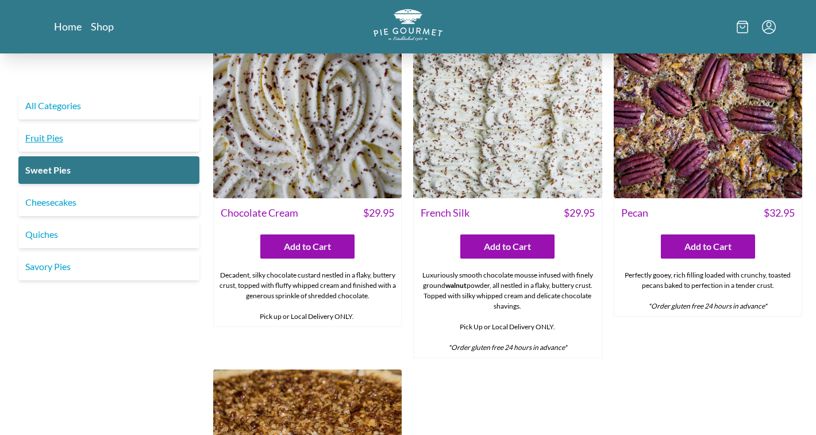 The image size is (816, 435). Describe the element at coordinates (779, 213) in the screenshot. I see `span: $ 32.95` at that location.